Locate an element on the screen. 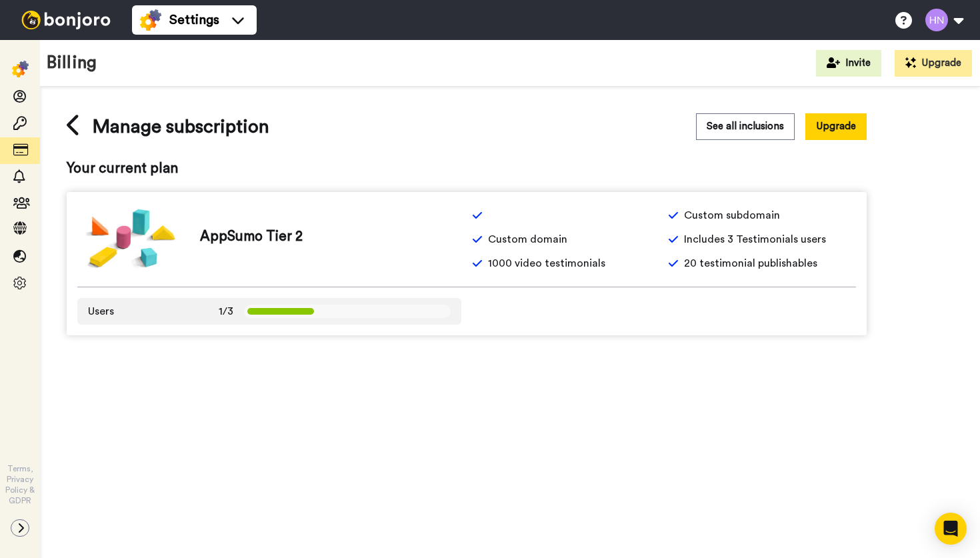 This screenshot has height=558, width=980. img: pricing-free-360w.jpg is located at coordinates (131, 239).